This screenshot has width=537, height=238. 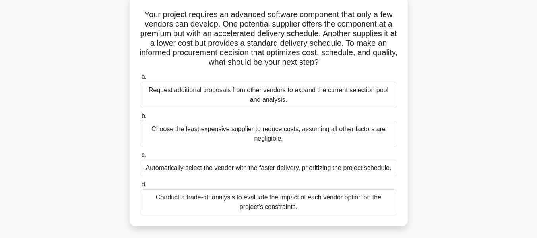 What do you see at coordinates (269, 202) in the screenshot?
I see `div: Conduct a trade-off analysis to evaluate the impact of each vendor option on the project's constr...` at bounding box center [269, 202].